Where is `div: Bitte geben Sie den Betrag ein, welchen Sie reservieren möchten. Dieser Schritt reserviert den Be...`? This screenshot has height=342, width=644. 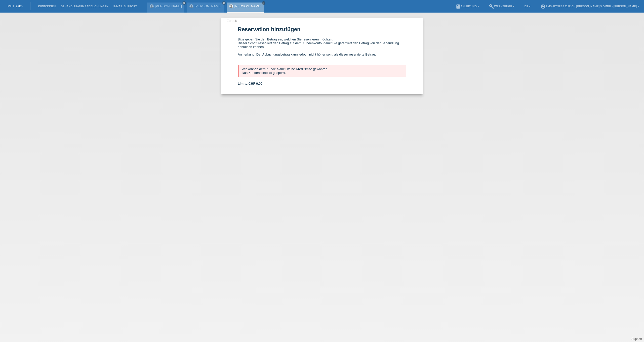 div: Bitte geben Sie den Betrag ein, welchen Sie reservieren möchten. Dieser Schritt reserviert den Be... is located at coordinates (322, 49).